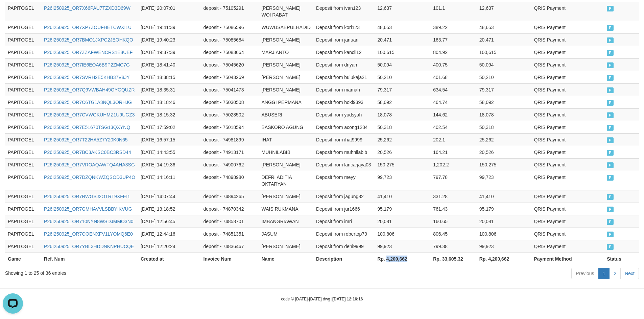  I want to click on td: Deposit from meyy, so click(343, 181).